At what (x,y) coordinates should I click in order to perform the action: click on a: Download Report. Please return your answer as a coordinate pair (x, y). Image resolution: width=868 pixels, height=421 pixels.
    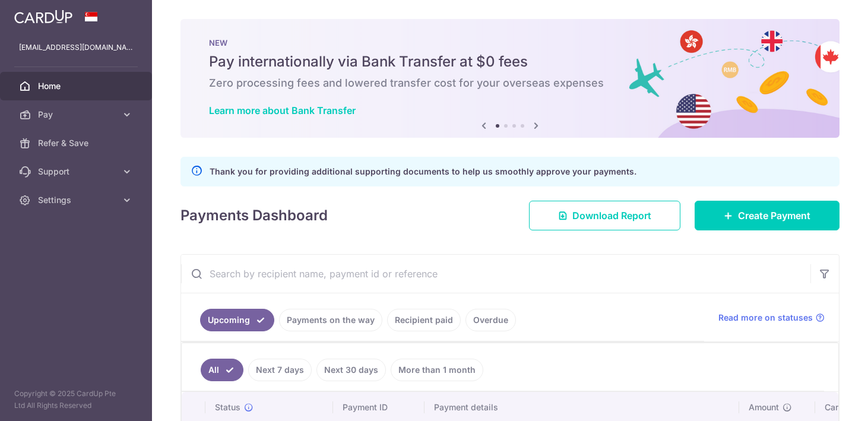
    Looking at the image, I should click on (604, 215).